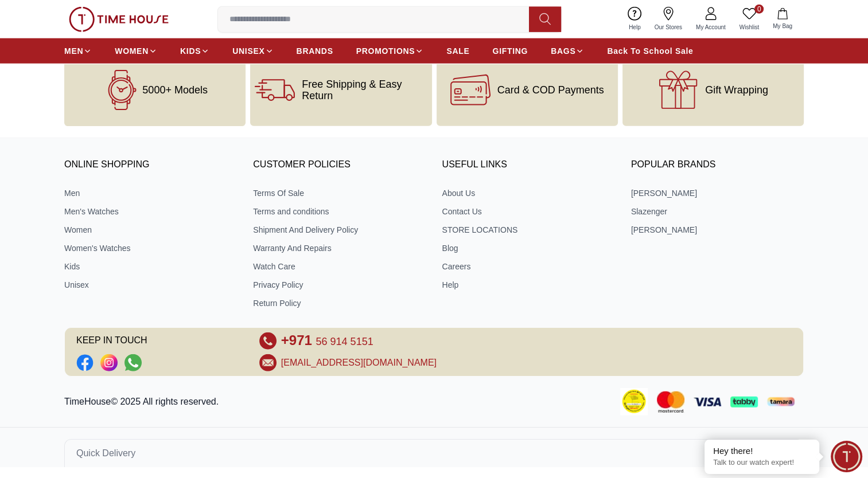 The height and width of the screenshot is (478, 868). Describe the element at coordinates (150, 212) in the screenshot. I see `a: Men's Watches` at that location.